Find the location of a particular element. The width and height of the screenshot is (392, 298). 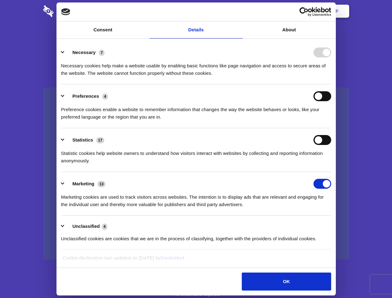

a: Wistia video thumbnail is located at coordinates (196, 173).